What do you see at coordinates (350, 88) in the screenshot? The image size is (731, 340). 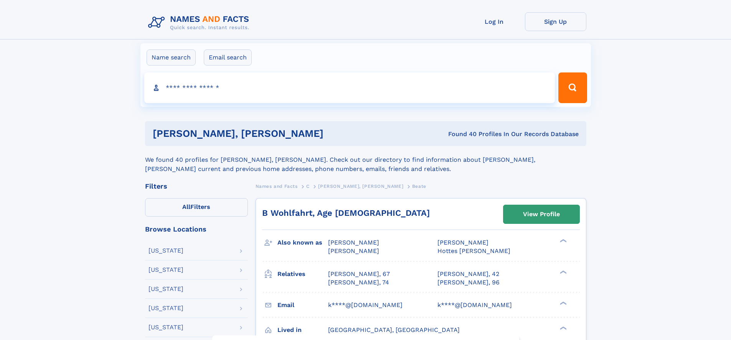 I see `input: search input` at bounding box center [350, 88].